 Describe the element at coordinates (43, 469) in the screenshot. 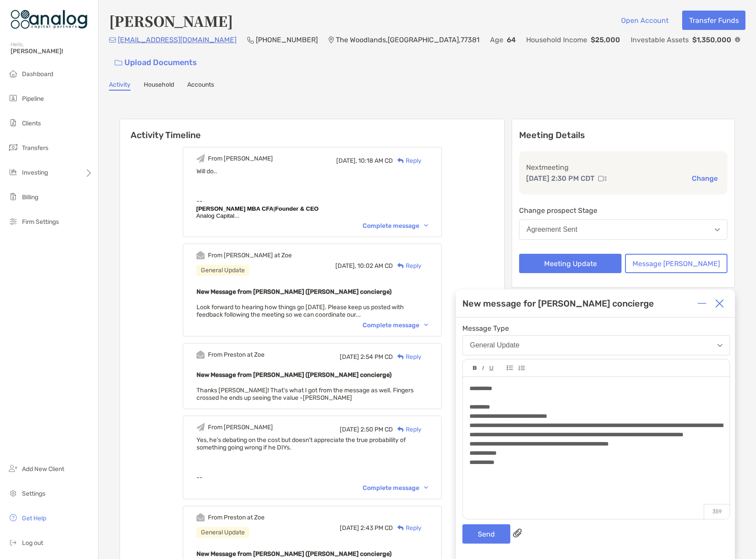

I see `span: Add New Client` at that location.